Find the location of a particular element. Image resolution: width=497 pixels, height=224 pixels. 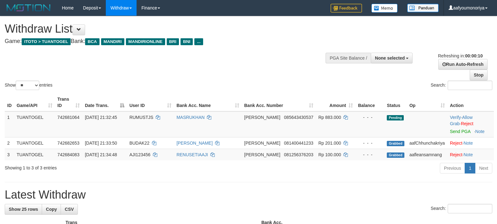

span: Rp 883.000 is located at coordinates (330, 117).